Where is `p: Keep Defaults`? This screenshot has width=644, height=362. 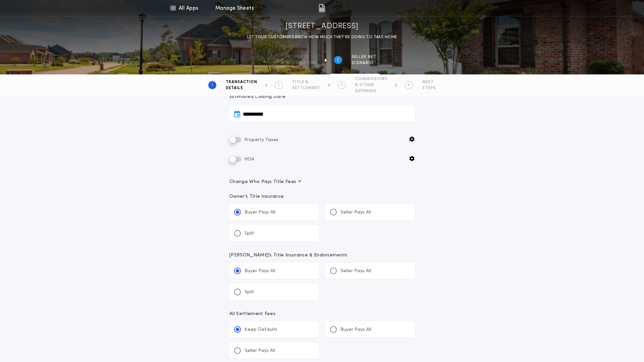 p: Keep Defaults is located at coordinates (261, 330).